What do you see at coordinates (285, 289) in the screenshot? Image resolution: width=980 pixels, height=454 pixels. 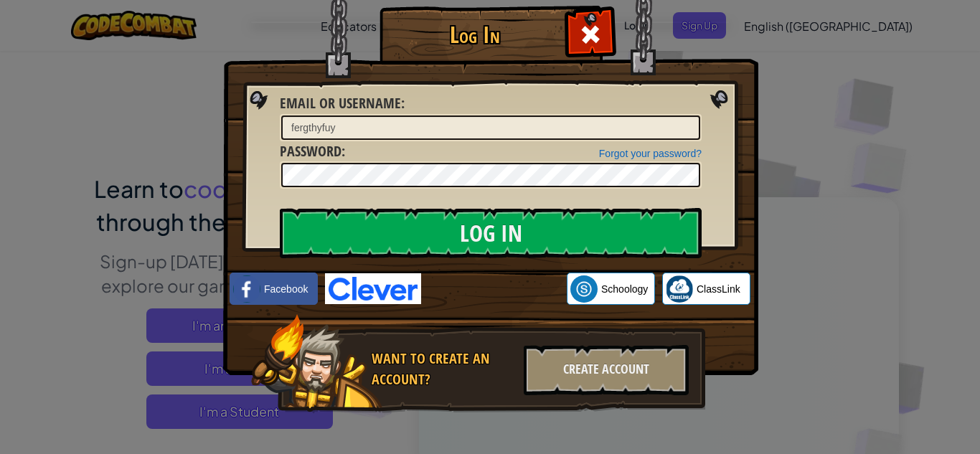 I see `span: Facebook` at bounding box center [285, 289].